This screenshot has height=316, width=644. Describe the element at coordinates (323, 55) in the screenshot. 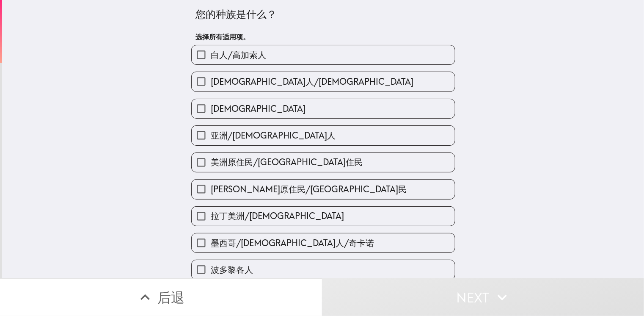

I see `button: 白人/高加索人` at that location.